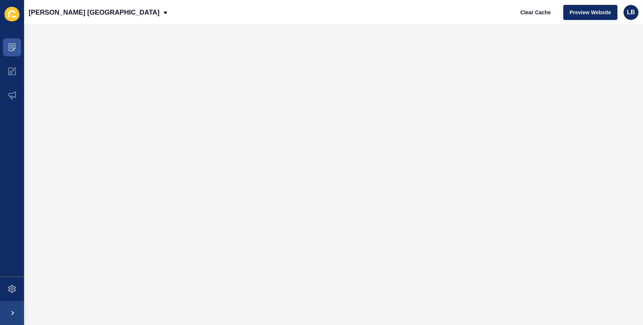  Describe the element at coordinates (536, 12) in the screenshot. I see `span: Clear Cache` at that location.